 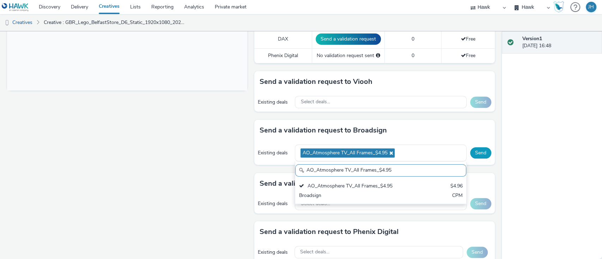 I want to click on strong: Version 1, so click(x=532, y=38).